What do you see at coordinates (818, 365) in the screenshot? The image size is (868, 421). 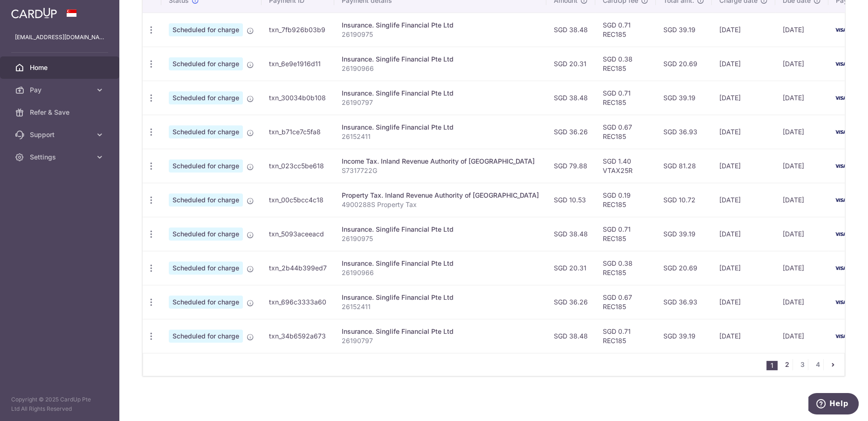 I see `a: 4` at bounding box center [818, 365].